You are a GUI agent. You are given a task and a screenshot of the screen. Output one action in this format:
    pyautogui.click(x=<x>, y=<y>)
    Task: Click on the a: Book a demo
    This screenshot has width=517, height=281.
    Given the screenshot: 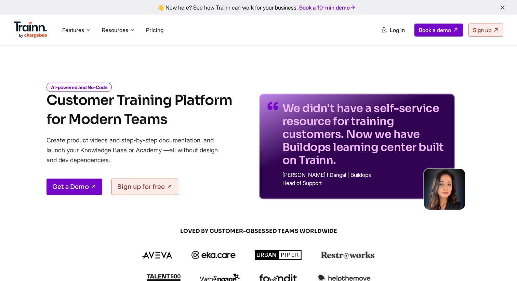 What is the action you would take?
    pyautogui.click(x=439, y=30)
    